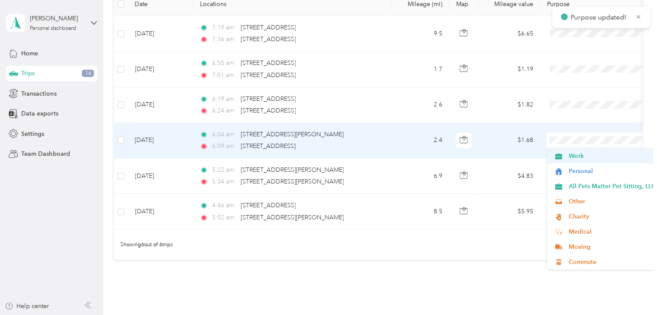 Image resolution: width=657 pixels, height=315 pixels. Describe the element at coordinates (612, 262) in the screenshot. I see `span: Commute` at that location.